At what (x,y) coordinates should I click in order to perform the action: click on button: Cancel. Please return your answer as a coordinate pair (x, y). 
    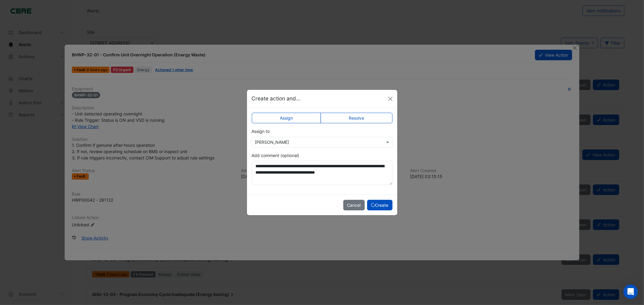
    Looking at the image, I should click on (354, 205).